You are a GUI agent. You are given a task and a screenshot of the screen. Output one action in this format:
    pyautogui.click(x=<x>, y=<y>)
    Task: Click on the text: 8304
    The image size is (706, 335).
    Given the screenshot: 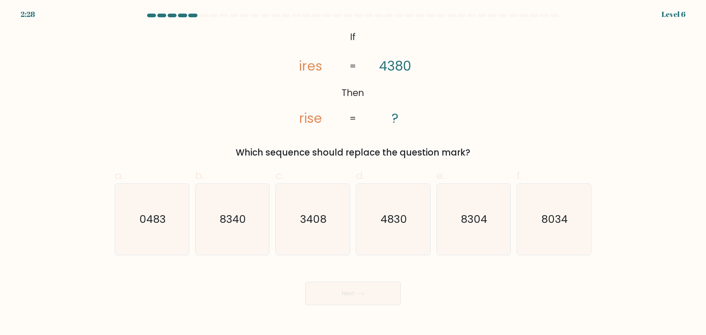 What is the action you would take?
    pyautogui.click(x=474, y=219)
    